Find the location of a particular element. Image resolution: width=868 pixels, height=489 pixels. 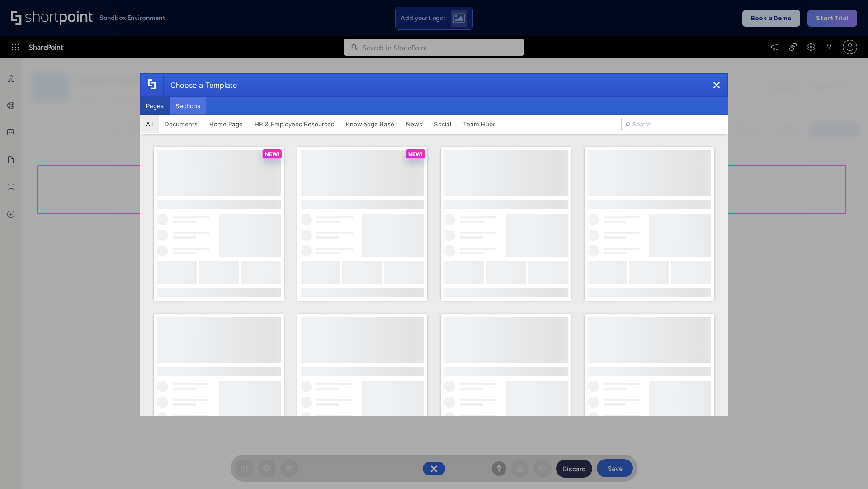

button: Team Hubs is located at coordinates (479, 124).